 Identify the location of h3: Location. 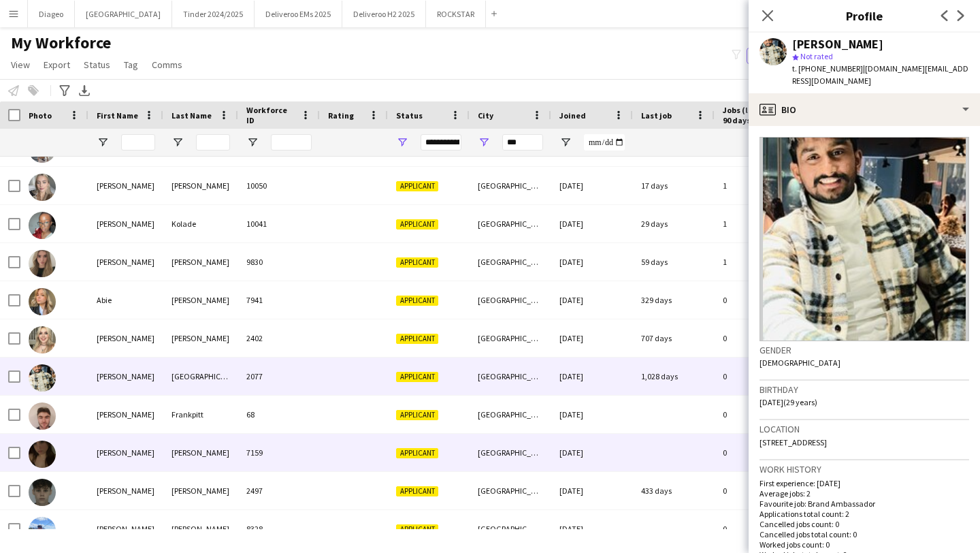
(865, 429).